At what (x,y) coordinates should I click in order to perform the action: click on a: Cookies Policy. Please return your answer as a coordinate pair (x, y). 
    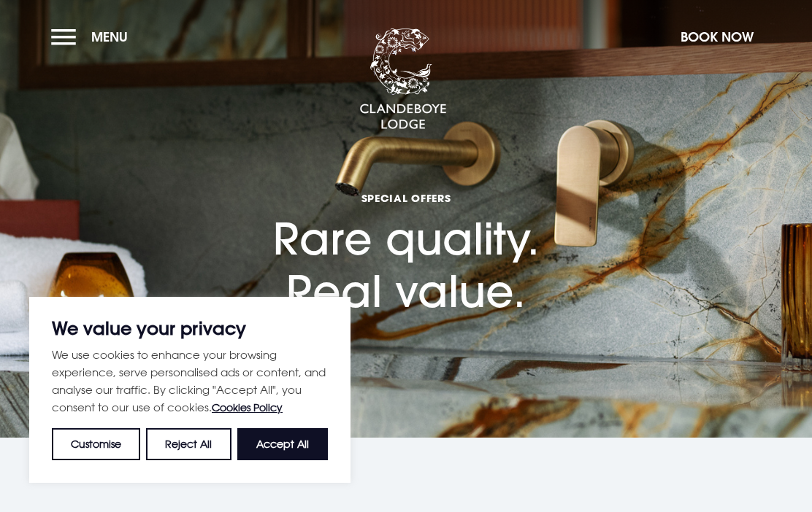
    Looking at the image, I should click on (247, 407).